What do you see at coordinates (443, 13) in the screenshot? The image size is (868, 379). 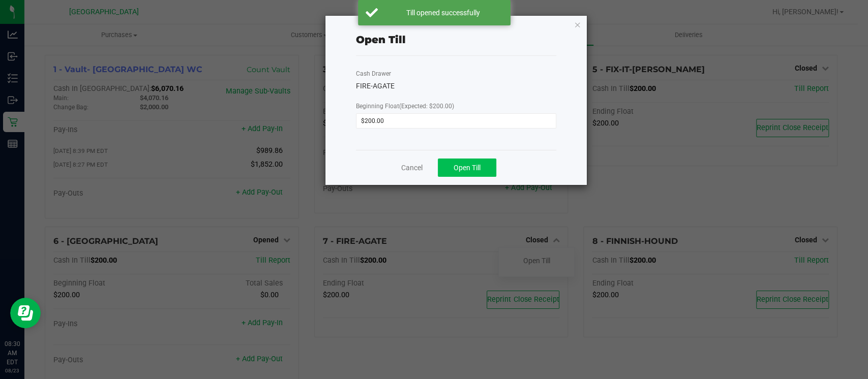 I see `div: Till opened successfully` at bounding box center [443, 13].